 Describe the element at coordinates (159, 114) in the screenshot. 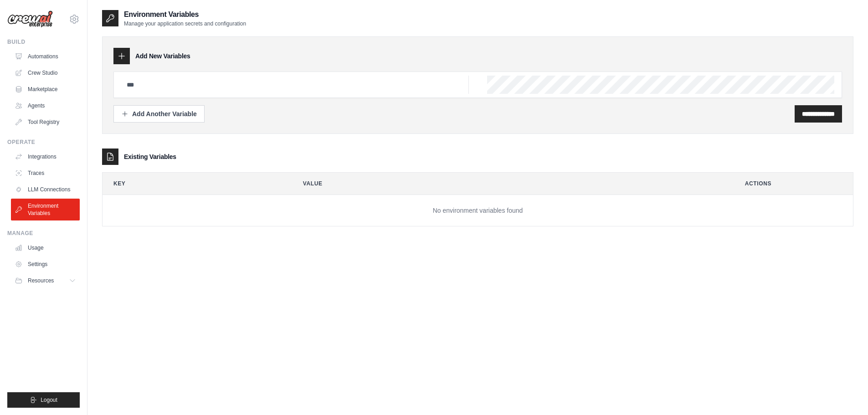

I see `div: Add Another Variable` at that location.